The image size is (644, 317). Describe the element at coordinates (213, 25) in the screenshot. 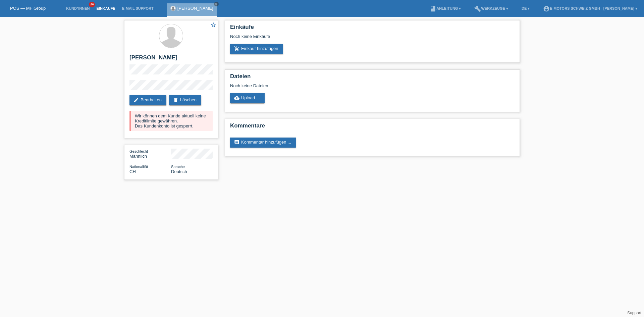

I see `a: star_border` at that location.